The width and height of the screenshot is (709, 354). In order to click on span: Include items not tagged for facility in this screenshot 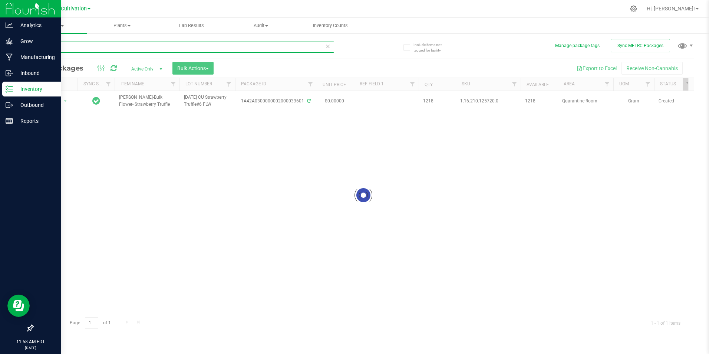, I will do `click(432, 47)`.